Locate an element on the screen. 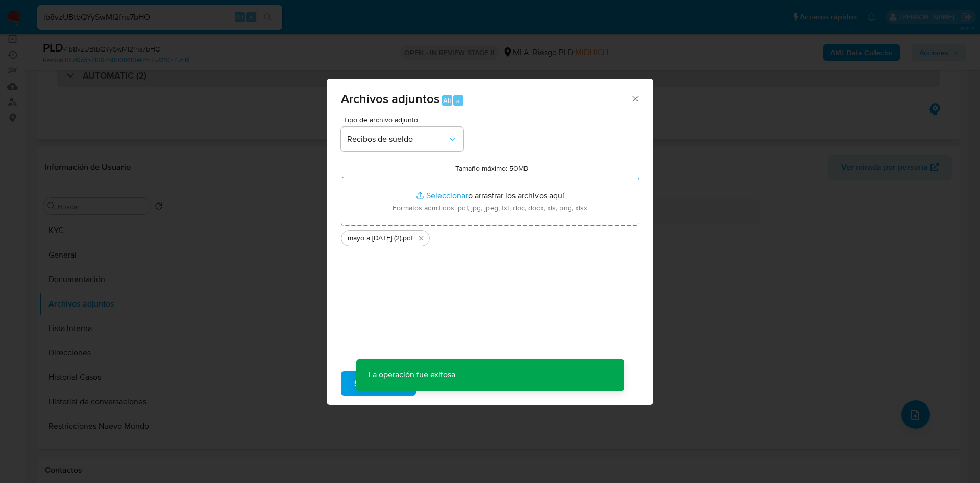 Image resolution: width=980 pixels, height=483 pixels. span: Archivos adjuntos is located at coordinates (390, 99).